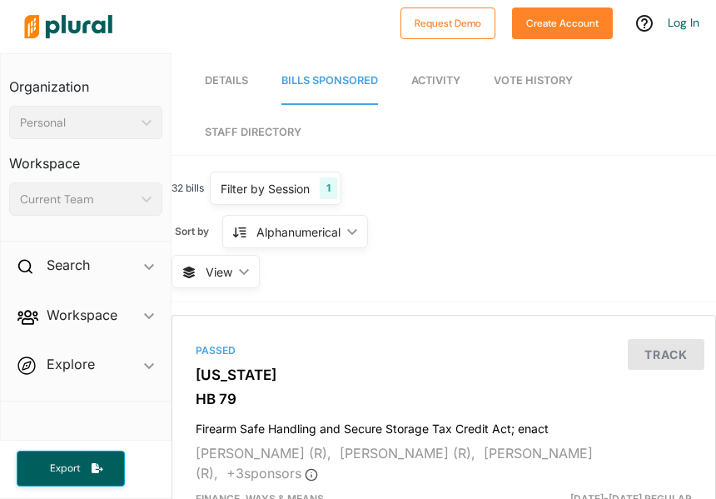 This screenshot has width=716, height=499. What do you see at coordinates (65, 468) in the screenshot?
I see `span: Export` at bounding box center [65, 468].